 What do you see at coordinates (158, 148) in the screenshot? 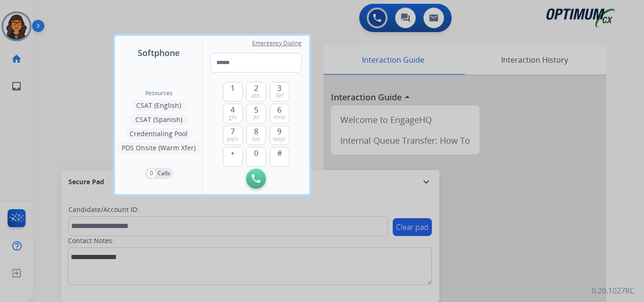
I see `button: PDS Onsite (Warm Xfer)` at bounding box center [158, 148].